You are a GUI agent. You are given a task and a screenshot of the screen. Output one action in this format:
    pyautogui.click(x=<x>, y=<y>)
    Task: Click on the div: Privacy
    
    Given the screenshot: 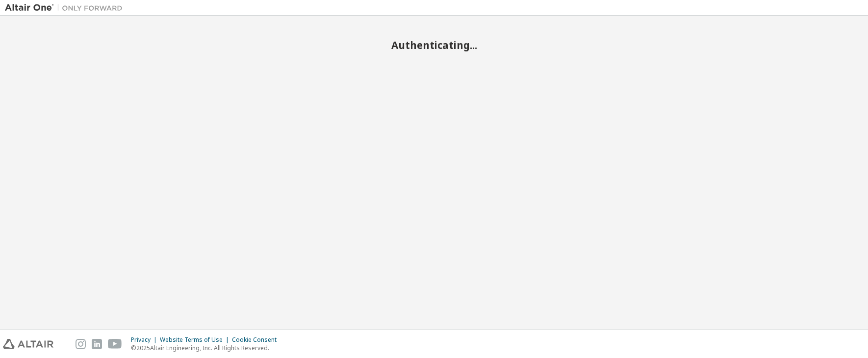 What is the action you would take?
    pyautogui.click(x=145, y=340)
    